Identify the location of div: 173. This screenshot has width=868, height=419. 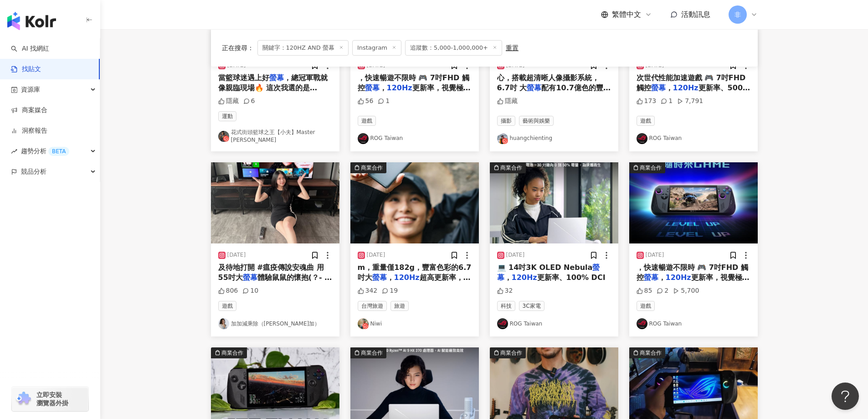
(646, 101).